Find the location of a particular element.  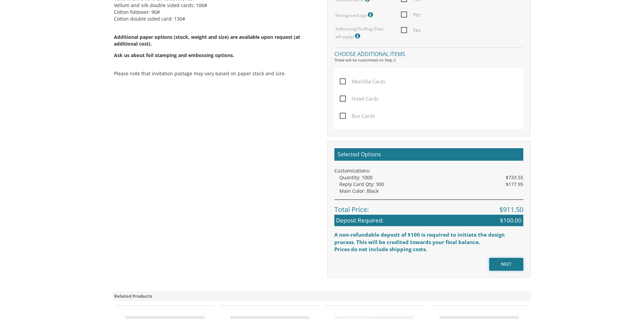

div: Customizations: is located at coordinates (428, 171).